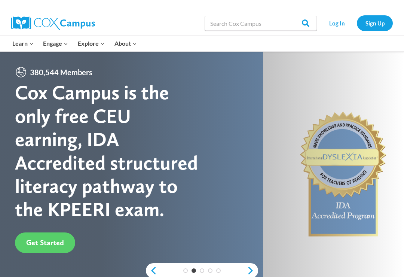  I want to click on button: Child menu of Explore, so click(91, 43).